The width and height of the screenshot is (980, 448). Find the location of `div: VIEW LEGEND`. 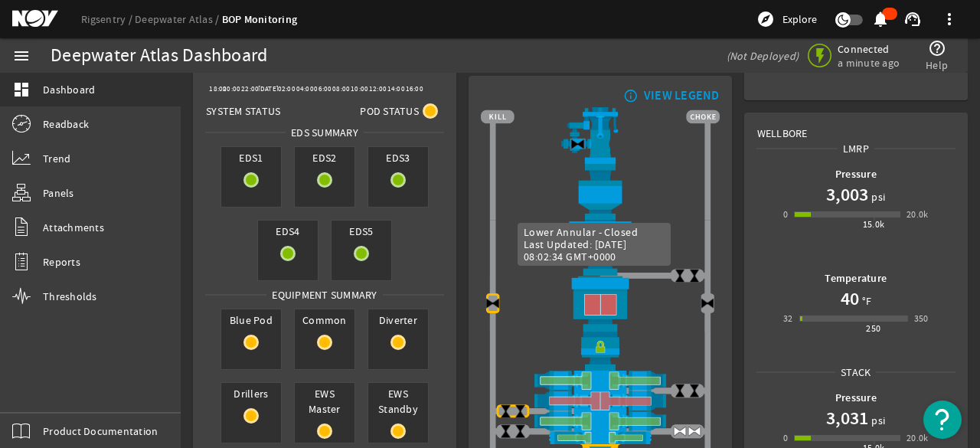

div: VIEW LEGEND is located at coordinates (682, 95).